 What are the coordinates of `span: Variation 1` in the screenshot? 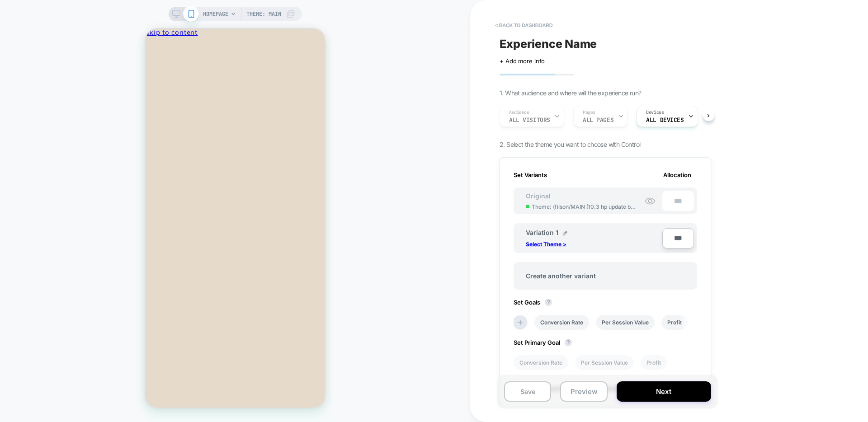 It's located at (542, 232).